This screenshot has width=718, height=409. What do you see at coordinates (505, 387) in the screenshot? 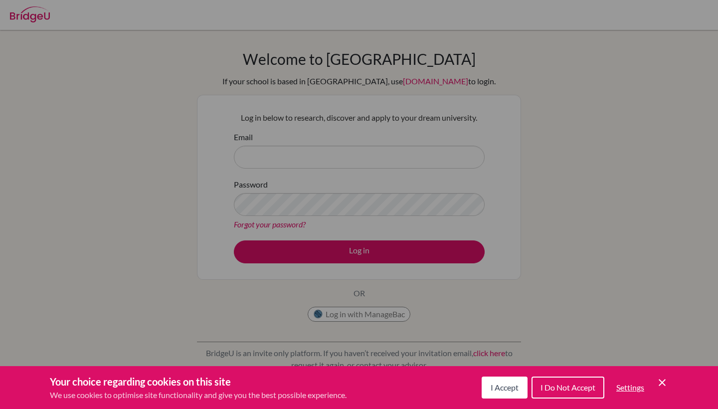
I see `span: I Accept` at bounding box center [505, 387].